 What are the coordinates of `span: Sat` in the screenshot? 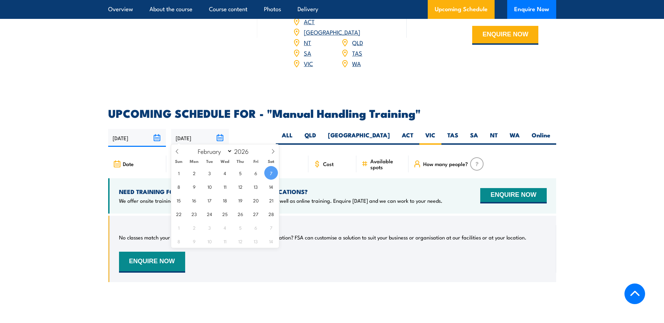 It's located at (271, 161).